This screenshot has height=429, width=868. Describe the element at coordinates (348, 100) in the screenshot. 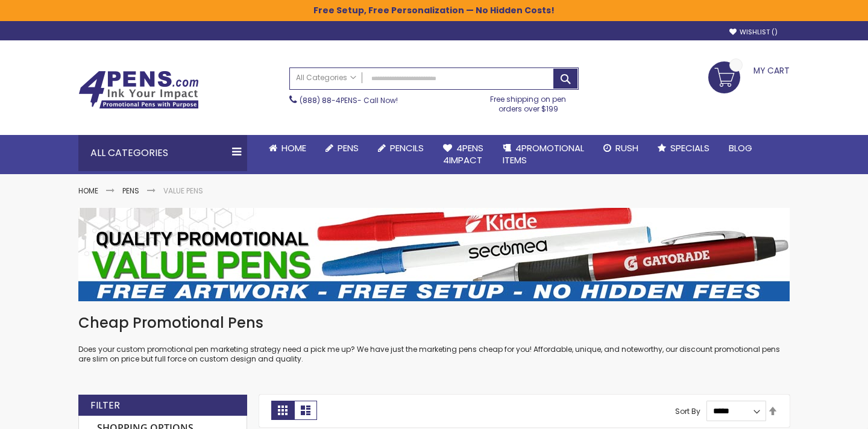

I see `span: - Call Now!` at that location.